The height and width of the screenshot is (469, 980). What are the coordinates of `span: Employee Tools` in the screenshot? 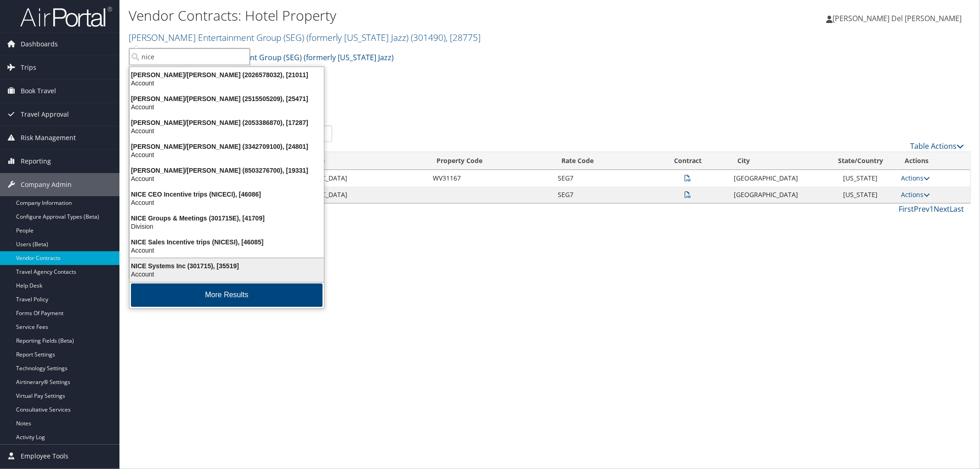 It's located at (45, 456).